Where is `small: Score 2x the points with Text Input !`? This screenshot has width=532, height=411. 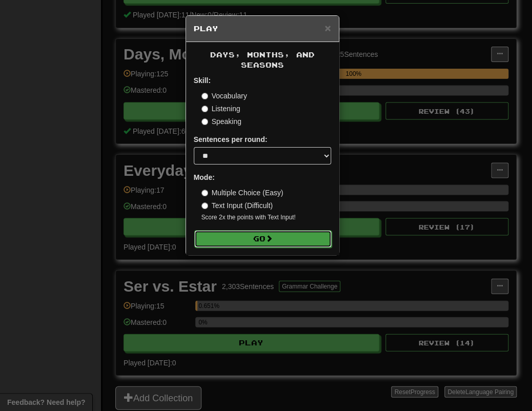
small: Score 2x the points with Text Input ! is located at coordinates (266, 217).